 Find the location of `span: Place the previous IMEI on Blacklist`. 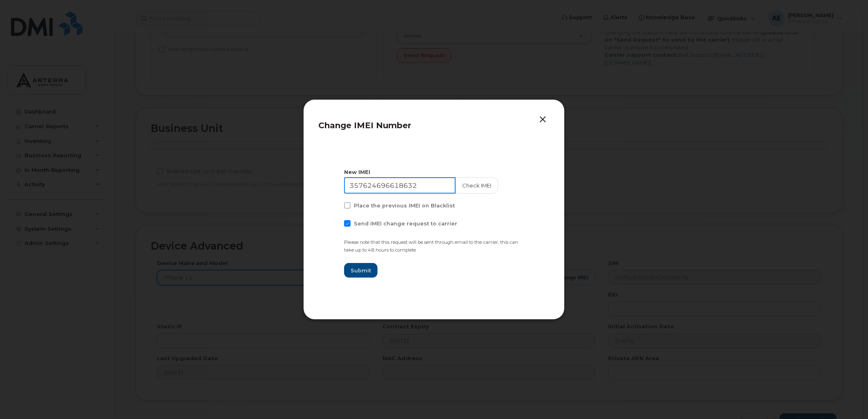

span: Place the previous IMEI on Blacklist is located at coordinates (404, 206).